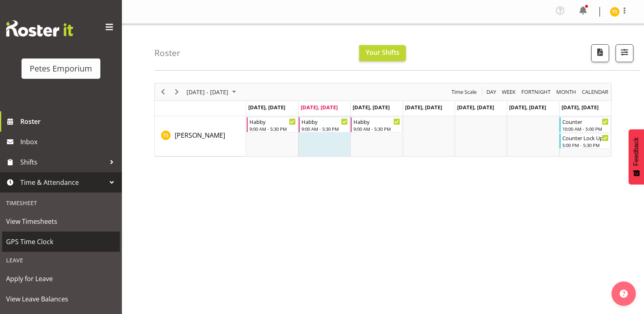 This screenshot has height=314, width=644. Describe the element at coordinates (177, 92) in the screenshot. I see `div: Next` at that location.